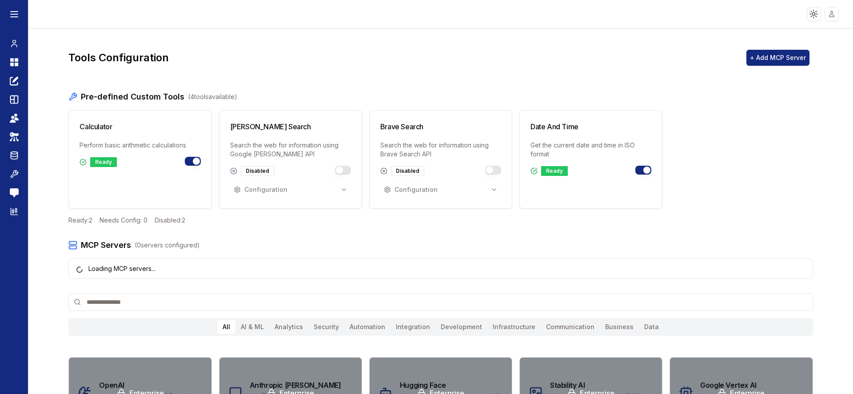  What do you see at coordinates (170, 220) in the screenshot?
I see `span: Disabled: 2` at bounding box center [170, 220].